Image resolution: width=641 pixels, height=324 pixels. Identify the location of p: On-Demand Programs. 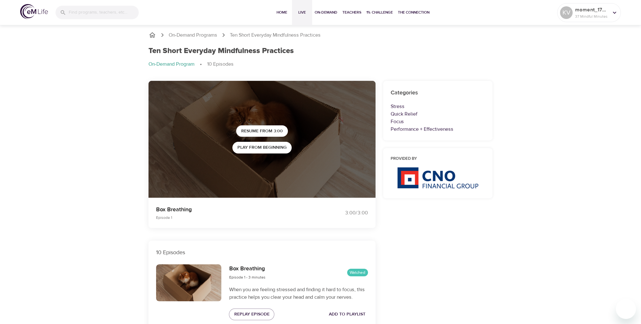
(193, 35).